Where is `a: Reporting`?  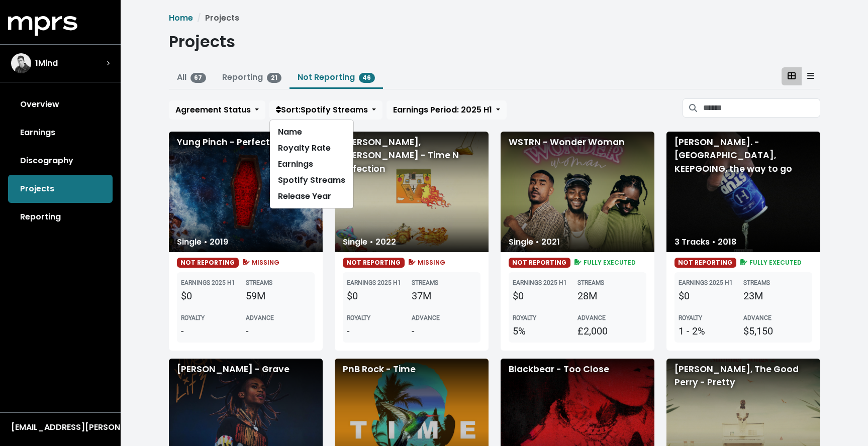
a: Reporting is located at coordinates (61, 217).